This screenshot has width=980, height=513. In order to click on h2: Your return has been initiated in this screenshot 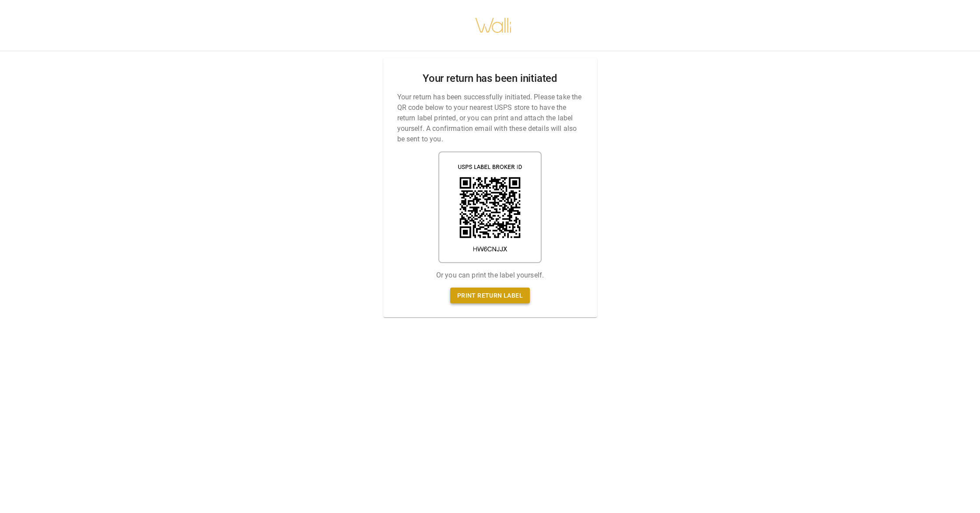, I will do `click(490, 79)`.